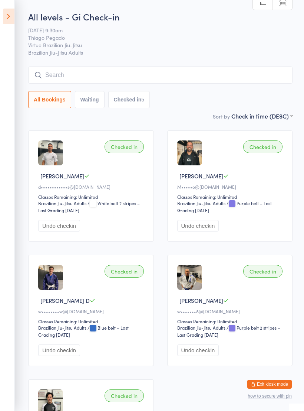 Image resolution: width=304 pixels, height=411 pixels. I want to click on img: image1740612923.png, so click(50, 153).